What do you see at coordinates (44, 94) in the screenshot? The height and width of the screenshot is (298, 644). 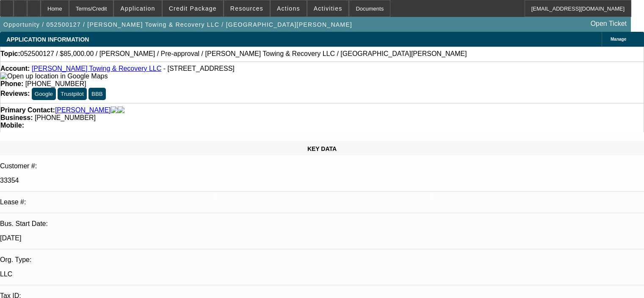 I see `button: Google` at bounding box center [44, 94].